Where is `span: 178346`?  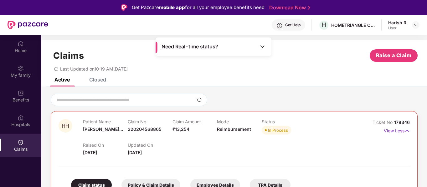
span: 178346 is located at coordinates (402, 122).